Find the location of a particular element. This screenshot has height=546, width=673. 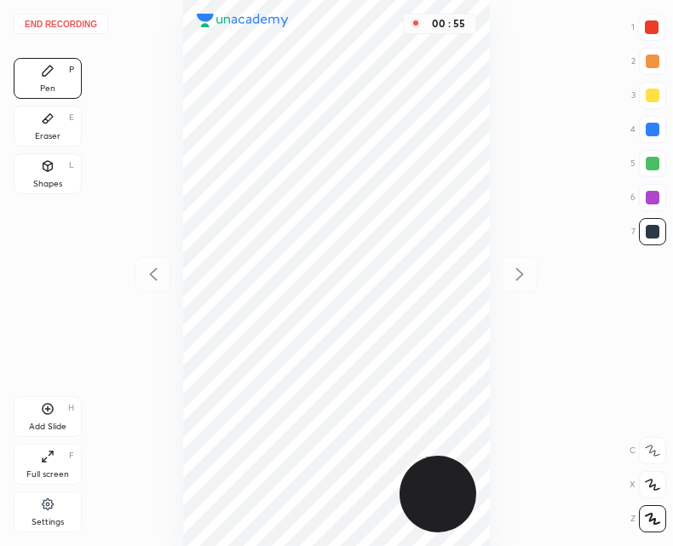

div: Full screen is located at coordinates (48, 475).